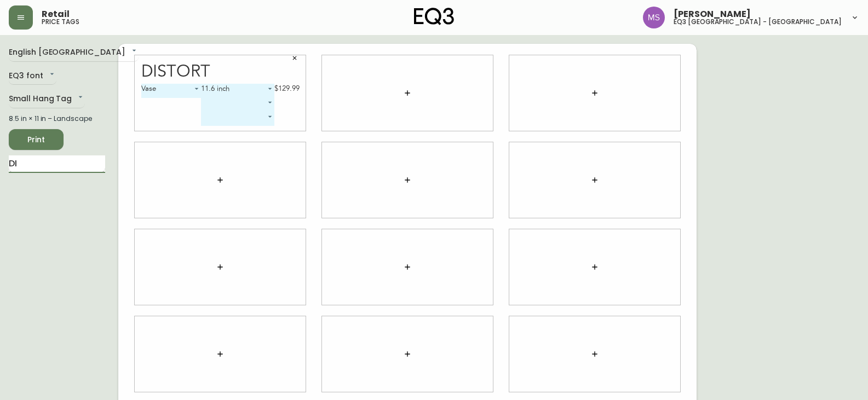 Image resolution: width=868 pixels, height=400 pixels. What do you see at coordinates (55, 14) in the screenshot?
I see `span: Retail` at bounding box center [55, 14].